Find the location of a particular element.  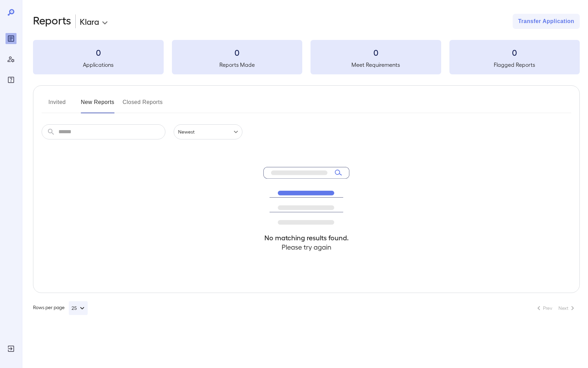

button: New Reports is located at coordinates (98, 105).